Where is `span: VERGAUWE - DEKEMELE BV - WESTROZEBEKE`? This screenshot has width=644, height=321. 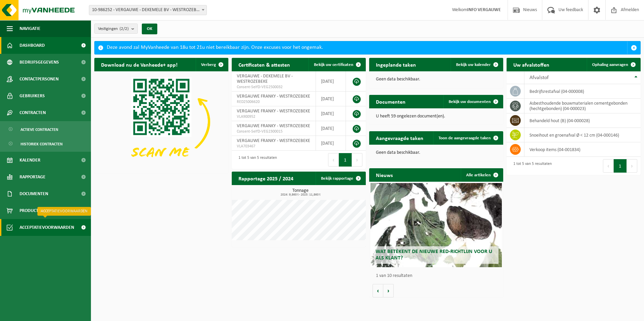 span: VERGAUWE - DEKEMELE BV - WESTROZEBEKE is located at coordinates (265, 79).